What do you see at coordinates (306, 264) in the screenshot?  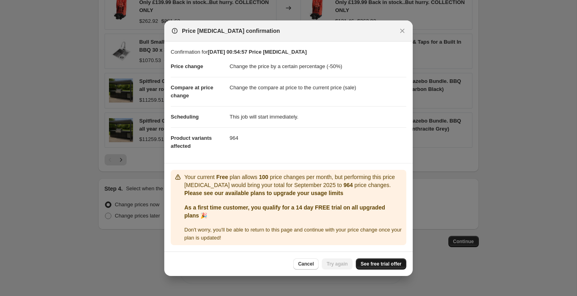 I see `span: Cancel` at bounding box center [306, 264].